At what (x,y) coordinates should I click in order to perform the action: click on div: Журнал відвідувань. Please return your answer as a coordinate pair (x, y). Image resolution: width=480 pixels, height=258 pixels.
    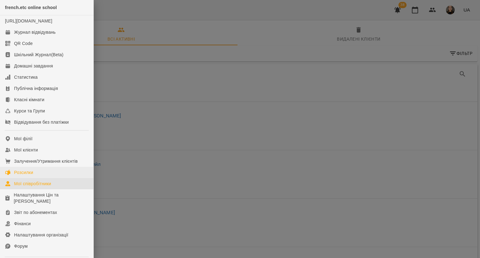
    Looking at the image, I should click on (35, 32).